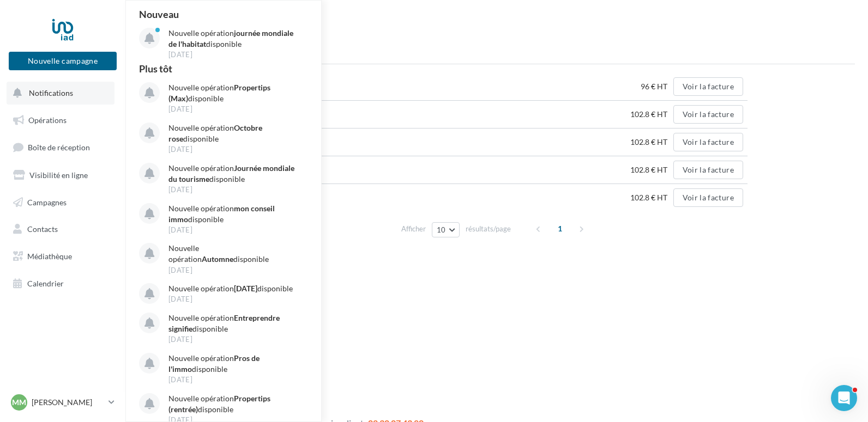  What do you see at coordinates (62, 121) in the screenshot?
I see `a: Opérations` at bounding box center [62, 121].